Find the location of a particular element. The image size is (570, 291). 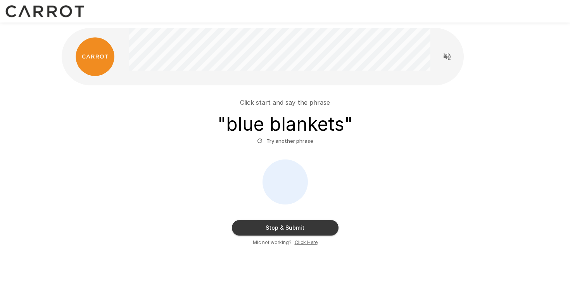

button: Stop & Submit is located at coordinates (285, 228).